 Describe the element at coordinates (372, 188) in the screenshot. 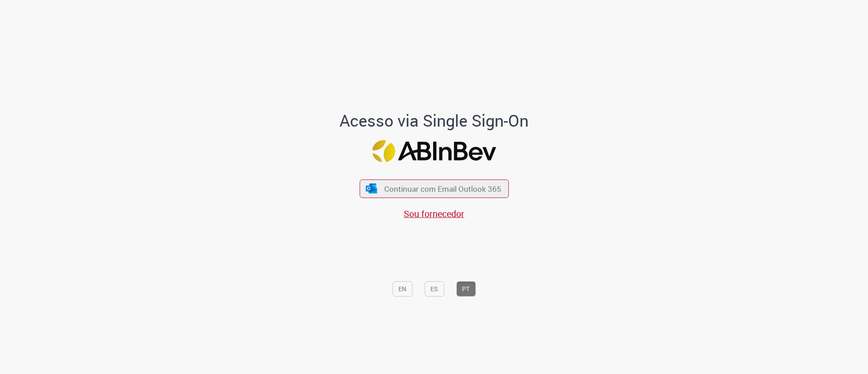

I see `img: ícone Azure/Microsoft 360` at that location.